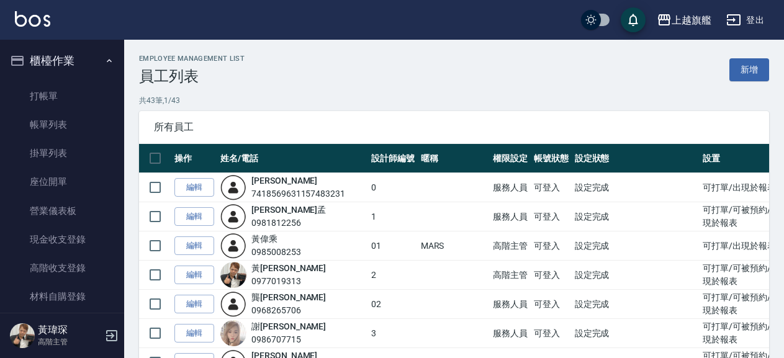 Image resolution: width=784 pixels, height=358 pixels. Describe the element at coordinates (393, 158) in the screenshot. I see `th: 設計師編號` at that location.